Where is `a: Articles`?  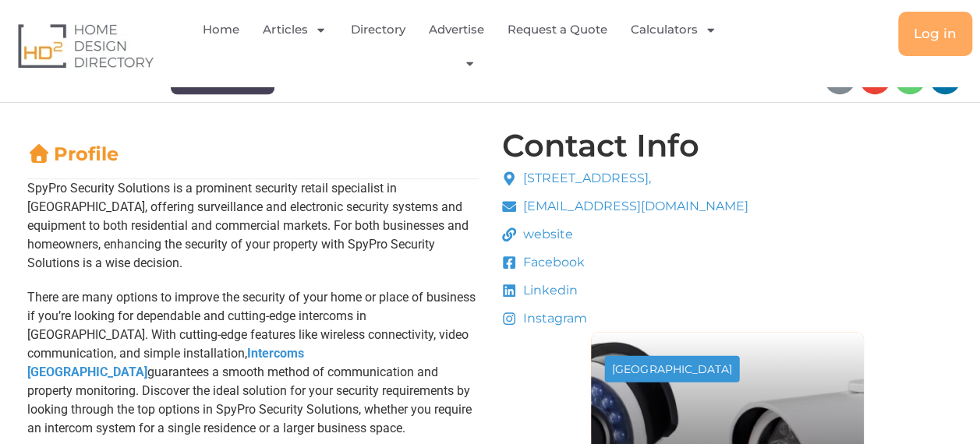 a: Articles is located at coordinates (295, 30).